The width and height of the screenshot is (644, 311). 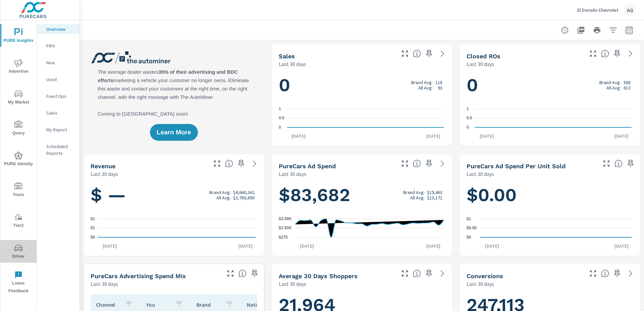 What do you see at coordinates (60, 29) in the screenshot?
I see `p: Overview` at bounding box center [60, 29].